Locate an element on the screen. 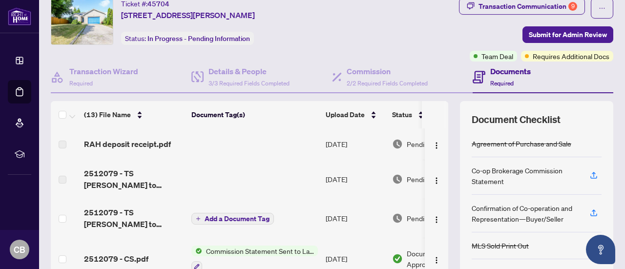  span: In Progress - Pending Information is located at coordinates (199, 39).